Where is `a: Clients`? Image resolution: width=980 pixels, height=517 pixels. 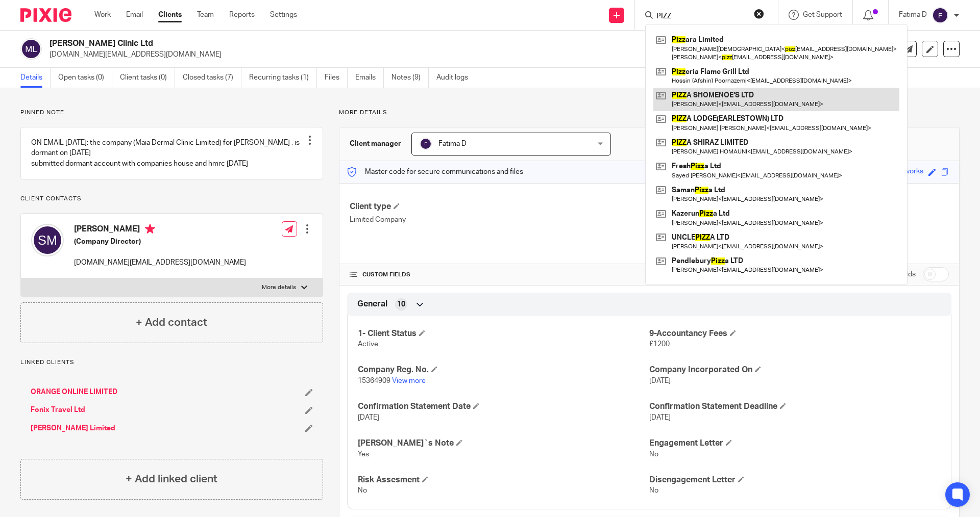 a: Clients is located at coordinates (170, 15).